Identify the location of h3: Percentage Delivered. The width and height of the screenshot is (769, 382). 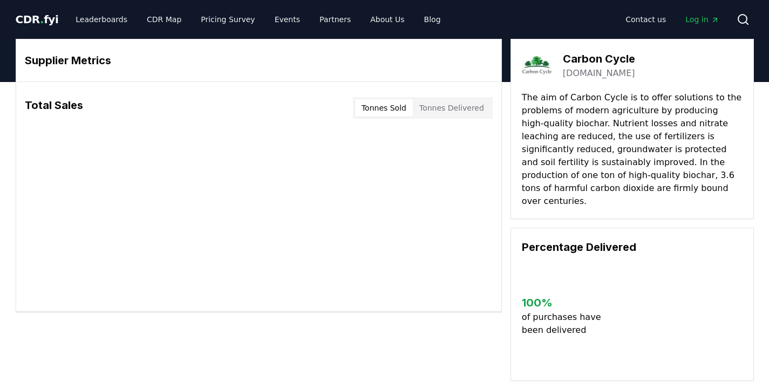
(632, 247).